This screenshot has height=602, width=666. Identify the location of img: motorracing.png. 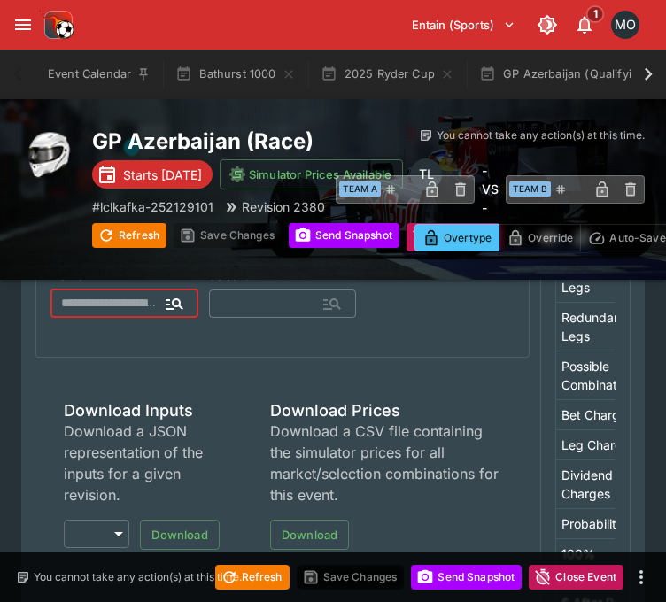
(50, 156).